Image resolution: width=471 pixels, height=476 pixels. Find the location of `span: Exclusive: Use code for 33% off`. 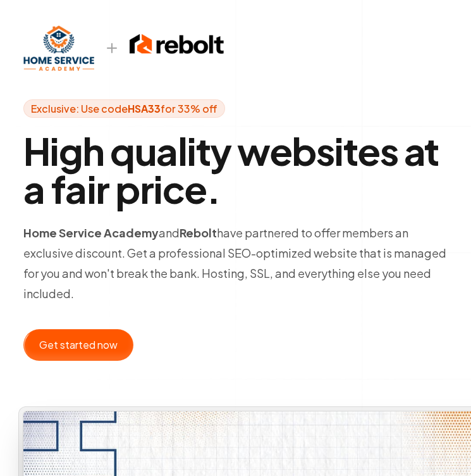

span: Exclusive: Use code for 33% off is located at coordinates (124, 108).